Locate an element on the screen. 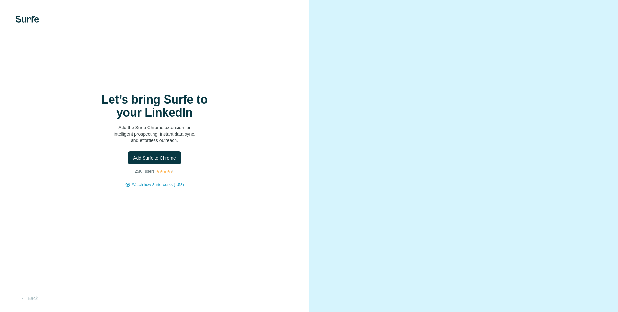 This screenshot has height=312, width=618. p: 25K+ users is located at coordinates (145, 171).